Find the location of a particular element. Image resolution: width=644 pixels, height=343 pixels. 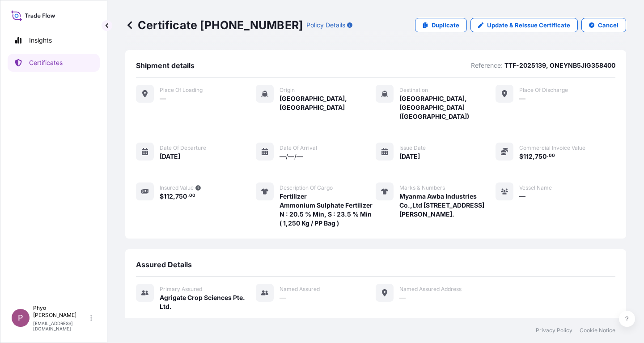

p: Certificates is located at coordinates (46, 62).